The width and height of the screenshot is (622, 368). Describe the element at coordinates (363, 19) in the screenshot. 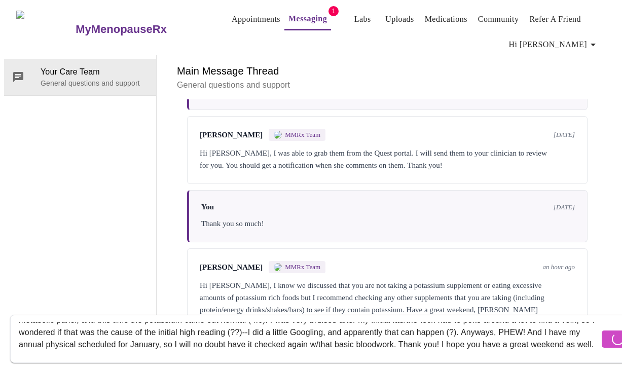

I see `button: Labs` at that location.